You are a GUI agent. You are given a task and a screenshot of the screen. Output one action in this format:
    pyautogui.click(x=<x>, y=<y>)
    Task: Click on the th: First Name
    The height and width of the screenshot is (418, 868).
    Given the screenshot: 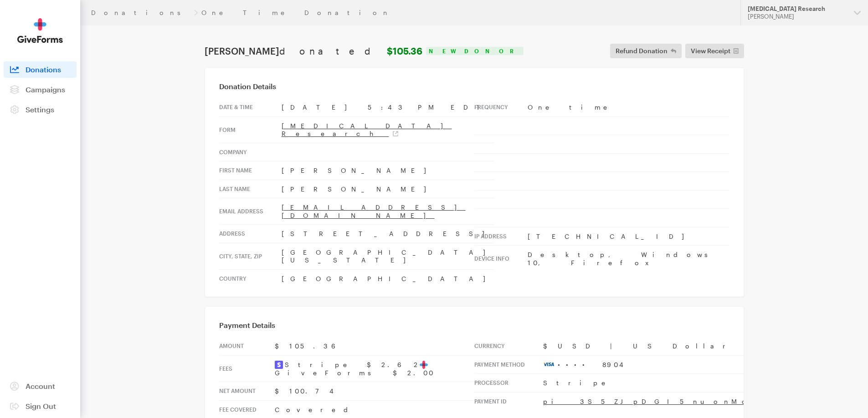 What is the action you would take?
    pyautogui.click(x=250, y=171)
    